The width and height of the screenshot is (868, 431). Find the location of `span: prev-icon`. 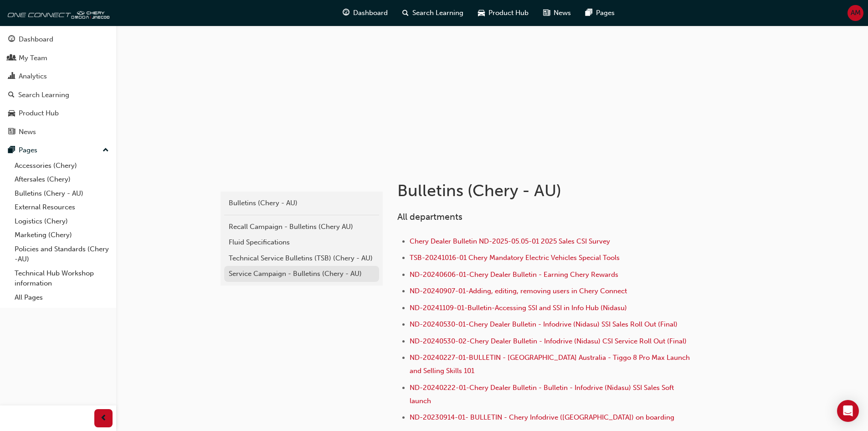

span: prev-icon is located at coordinates (104, 418).